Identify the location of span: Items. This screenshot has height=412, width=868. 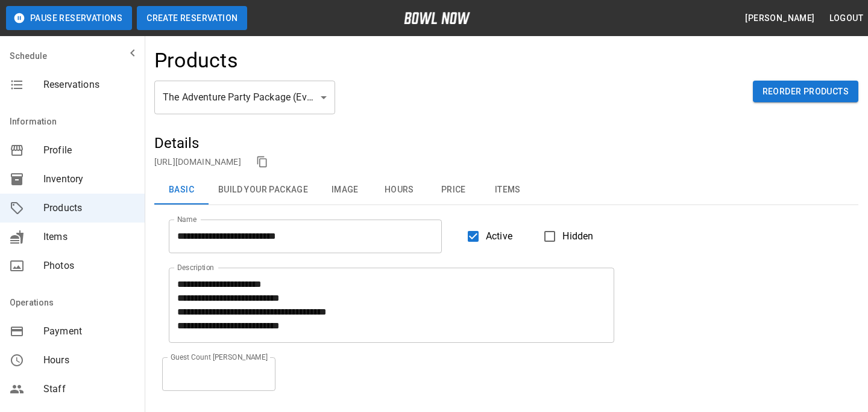
(89, 237).